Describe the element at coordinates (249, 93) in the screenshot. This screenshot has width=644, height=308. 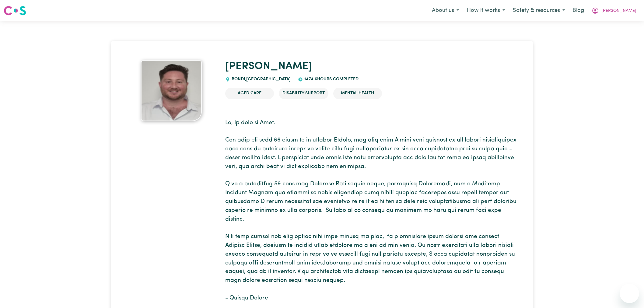
I see `li: Aged Care` at that location.